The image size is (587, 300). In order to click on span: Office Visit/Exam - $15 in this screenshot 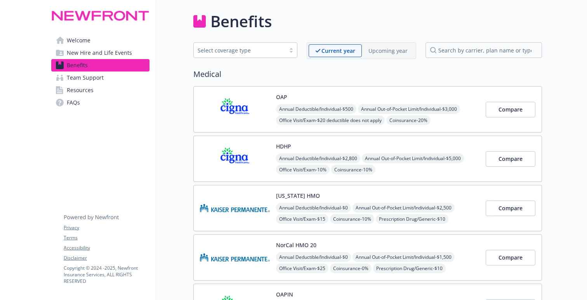, I will do `click(302, 219)`.